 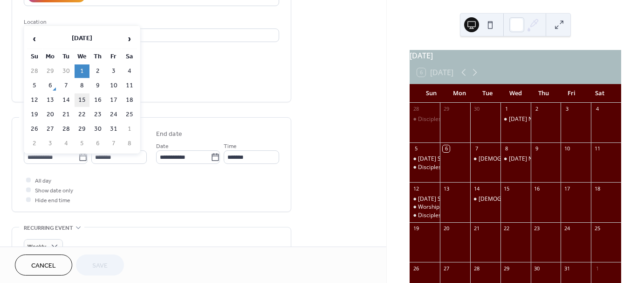 I want to click on div: Fri, so click(x=572, y=93).